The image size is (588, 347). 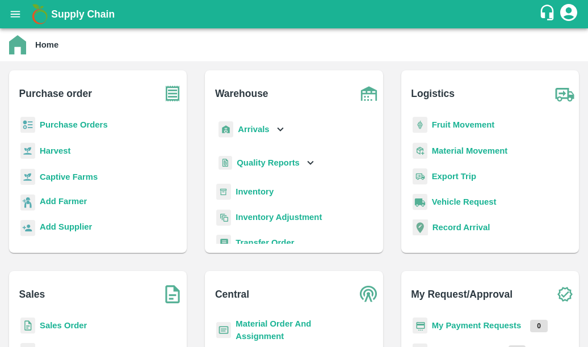 What do you see at coordinates (55, 151) in the screenshot?
I see `b: Harvest` at bounding box center [55, 151].